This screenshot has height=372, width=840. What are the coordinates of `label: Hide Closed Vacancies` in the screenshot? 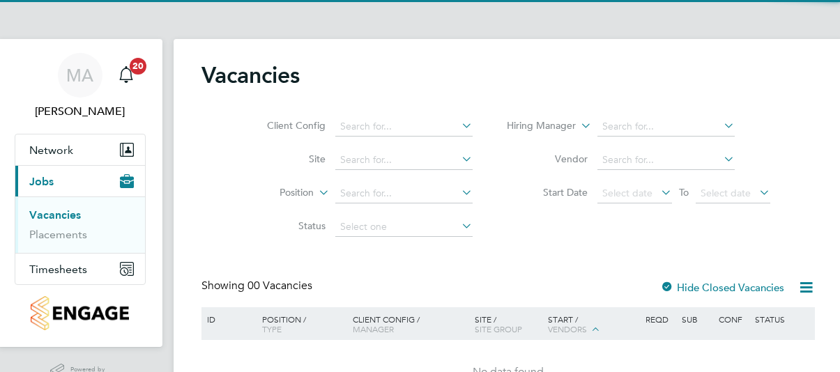 It's located at (722, 287).